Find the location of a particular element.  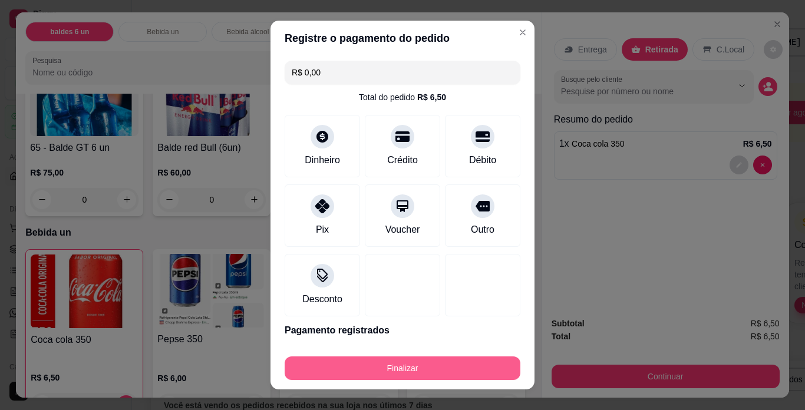

div: Desconto is located at coordinates (322, 299).